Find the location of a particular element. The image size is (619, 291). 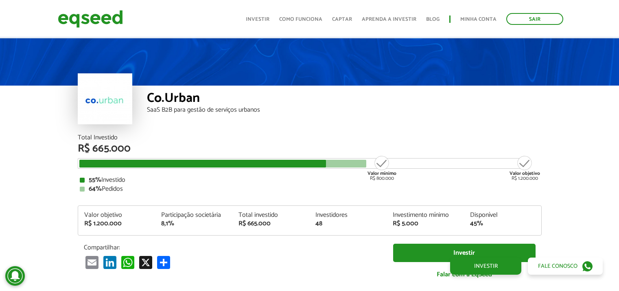

a: Compartilhar is located at coordinates (164, 262).